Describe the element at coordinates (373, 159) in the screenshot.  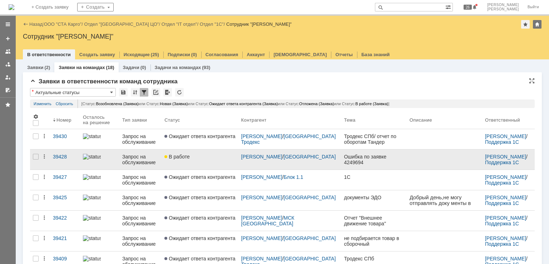
I see `div: Ошибка по заявке 4249694` at that location.